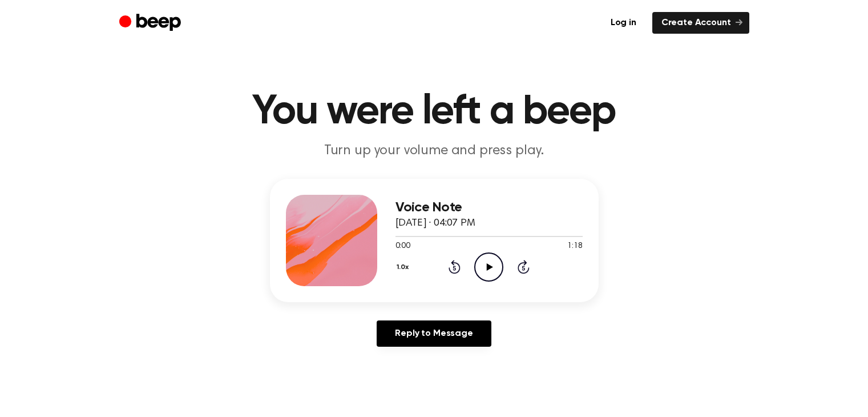 The height and width of the screenshot is (417, 868). What do you see at coordinates (434, 334) in the screenshot?
I see `a: Reply to Message` at bounding box center [434, 334].